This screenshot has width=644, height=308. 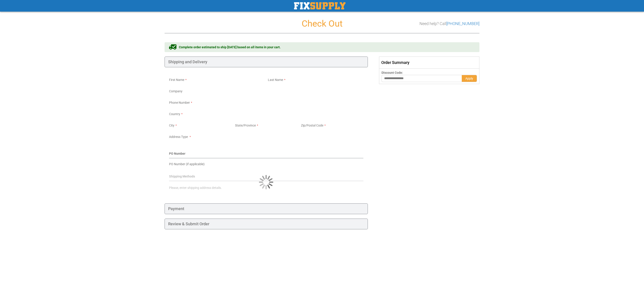 I want to click on div: Review & Submit Order, so click(x=266, y=224).